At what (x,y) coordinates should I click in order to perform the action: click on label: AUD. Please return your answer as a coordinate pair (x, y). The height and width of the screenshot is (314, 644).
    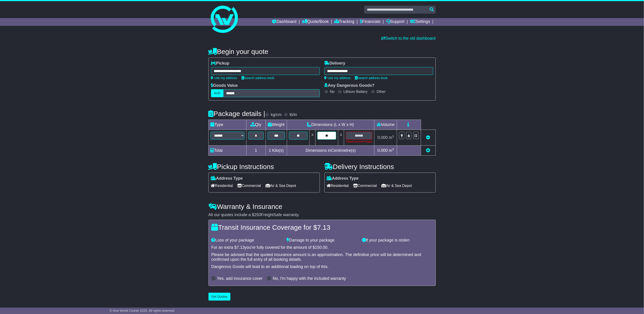
    Looking at the image, I should click on (217, 93).